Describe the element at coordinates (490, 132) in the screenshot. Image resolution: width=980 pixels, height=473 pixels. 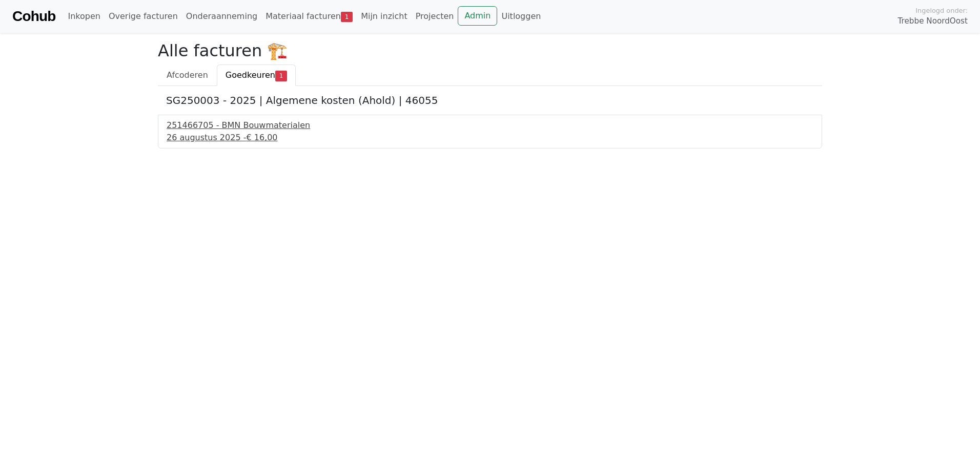
I see `a: 251466705 - BMN Bouwmaterialen26 augustus 2025 -€ 16,00` at that location.